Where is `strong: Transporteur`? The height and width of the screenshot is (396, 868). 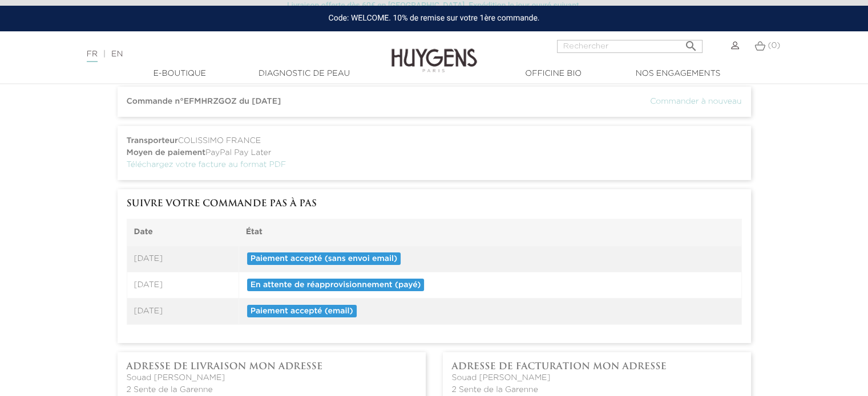 strong: Transporteur is located at coordinates (152, 141).